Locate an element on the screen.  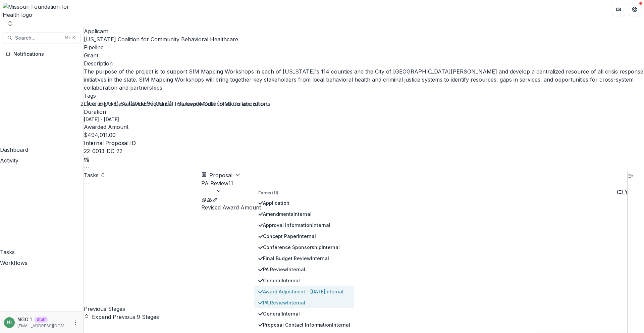
div: NGO 1 is located at coordinates (10, 322).